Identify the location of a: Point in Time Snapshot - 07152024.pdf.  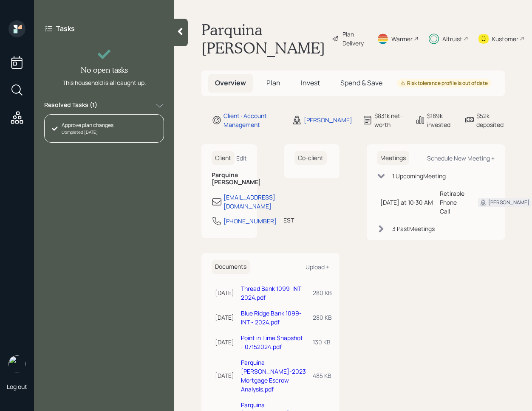
(272, 342).